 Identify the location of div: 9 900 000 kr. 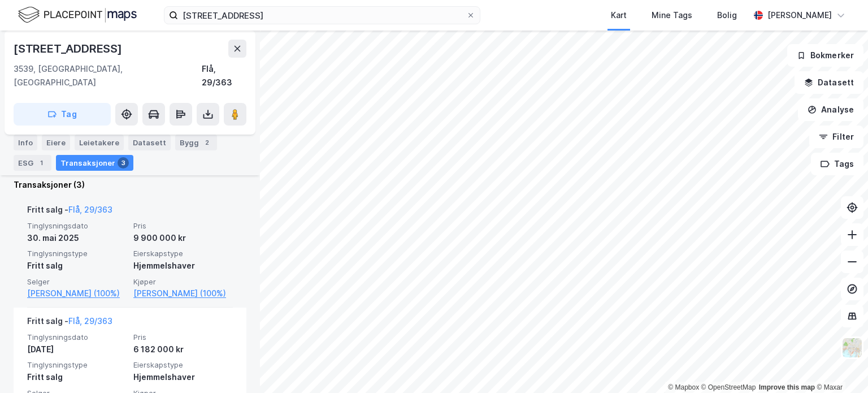
(183, 238).